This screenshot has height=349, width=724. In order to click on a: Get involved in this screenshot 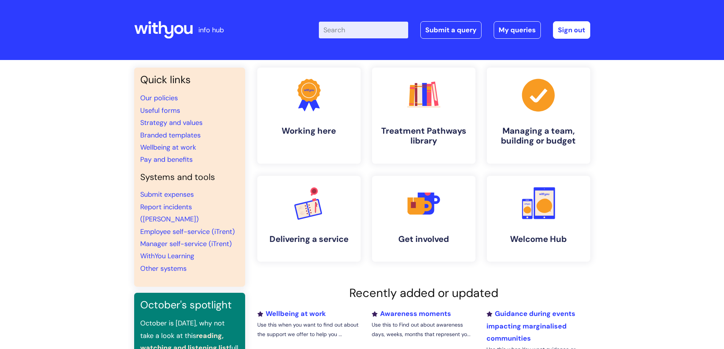, I will do `click(424, 219)`.